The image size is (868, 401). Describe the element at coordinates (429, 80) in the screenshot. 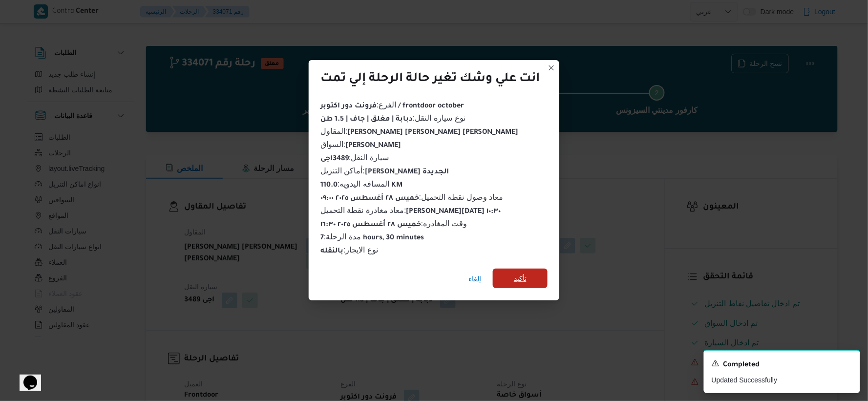

I see `div: انت علي وشك تغير حالة الرحلة إلي تمت` at that location.